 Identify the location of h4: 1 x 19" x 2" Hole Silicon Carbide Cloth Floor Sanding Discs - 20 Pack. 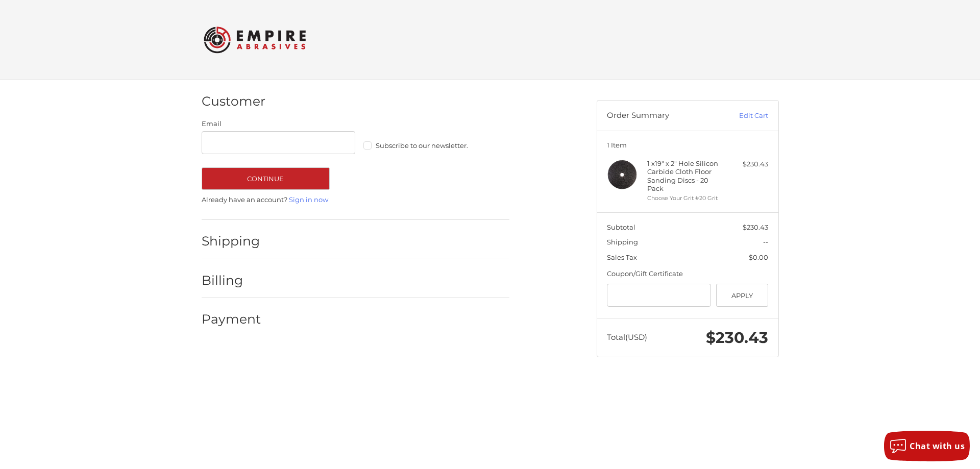
(686, 176).